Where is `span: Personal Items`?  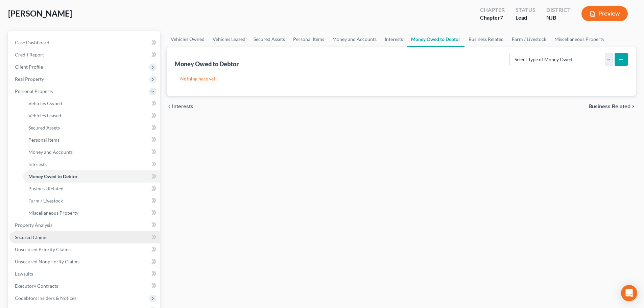 span: Personal Items is located at coordinates (44, 140).